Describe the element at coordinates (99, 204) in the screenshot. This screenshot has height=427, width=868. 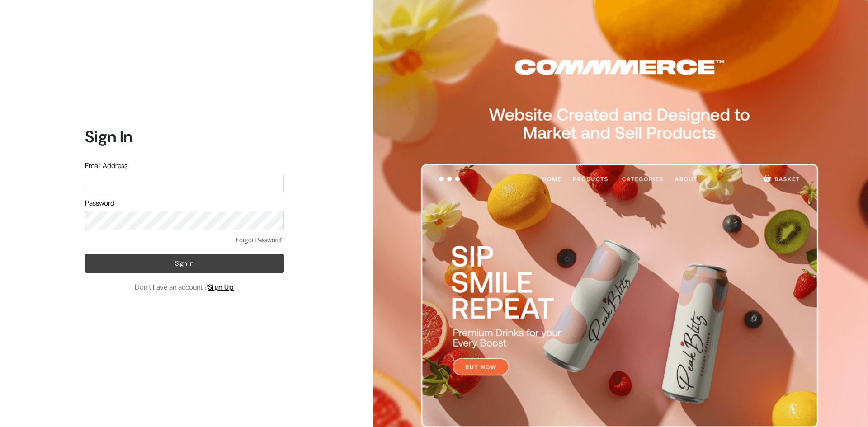
I see `label: Password` at that location.